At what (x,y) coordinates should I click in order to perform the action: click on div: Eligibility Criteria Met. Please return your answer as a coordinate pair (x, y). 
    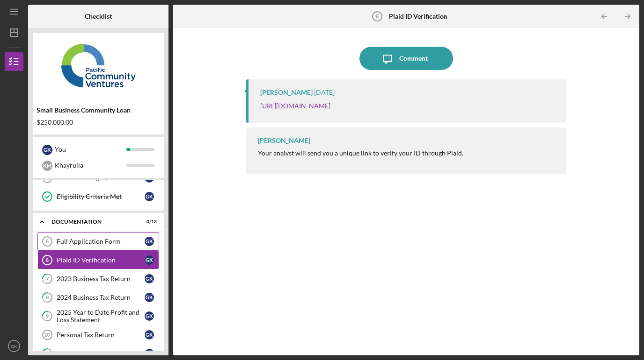
    Looking at the image, I should click on (101, 197).